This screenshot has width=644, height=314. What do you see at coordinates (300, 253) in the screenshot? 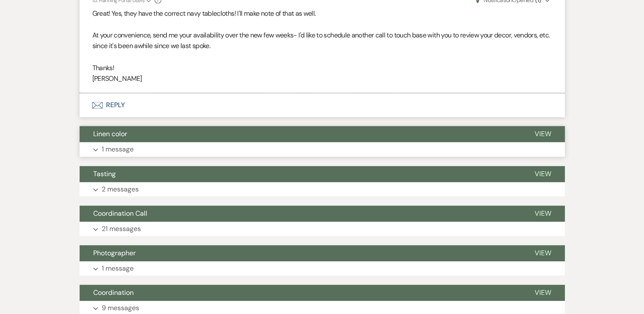
I see `button: Photographer` at bounding box center [300, 253].